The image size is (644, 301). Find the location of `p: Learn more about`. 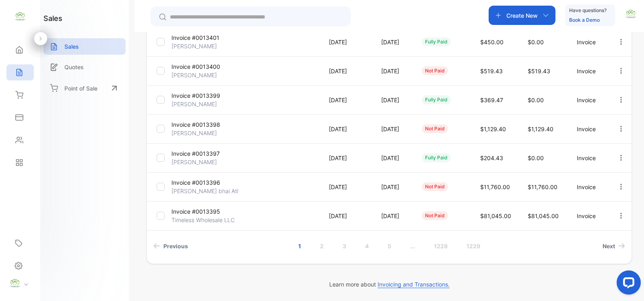

p: Learn more about is located at coordinates (389, 284).